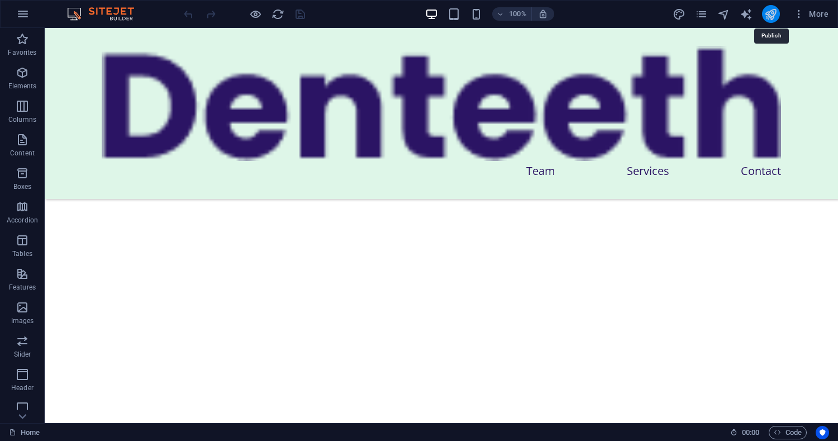  Describe the element at coordinates (22, 254) in the screenshot. I see `p: Tables` at that location.